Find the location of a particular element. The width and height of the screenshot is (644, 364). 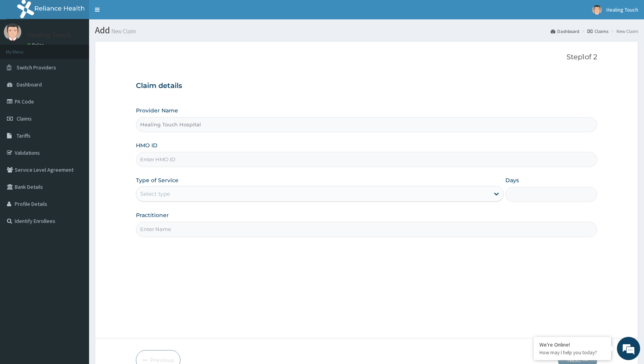

a: Claims is located at coordinates (598, 31).